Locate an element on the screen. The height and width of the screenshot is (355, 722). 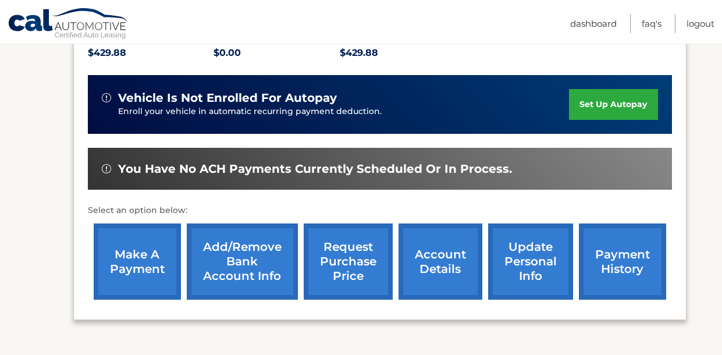
a: Cal Automotive is located at coordinates (69, 24).